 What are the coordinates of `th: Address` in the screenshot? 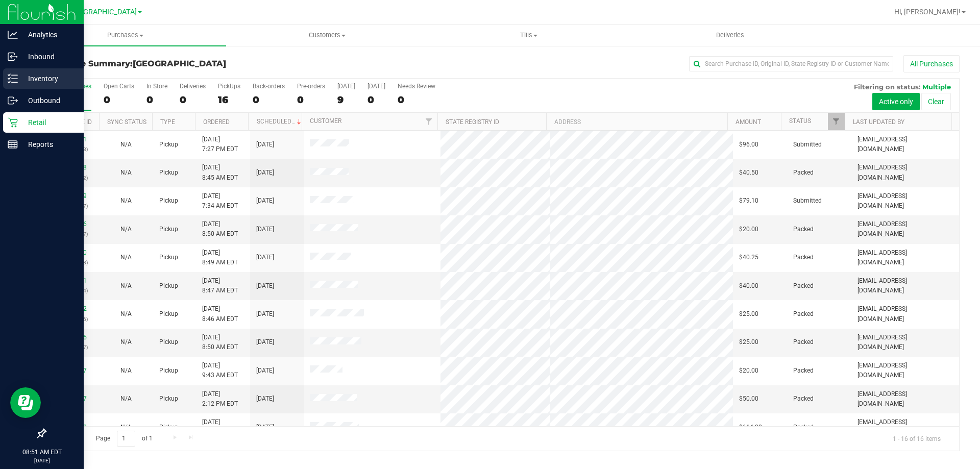 It's located at (636, 122).